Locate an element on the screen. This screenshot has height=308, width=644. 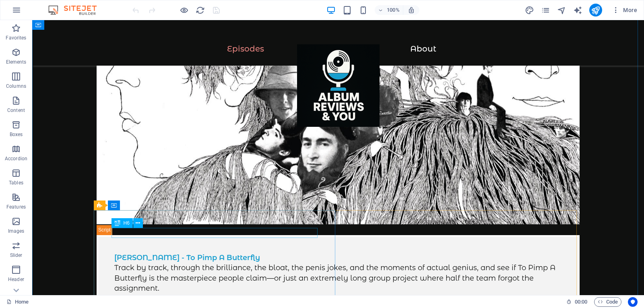
i: Pages (Ctrl+Alt+S) is located at coordinates (545, 10).